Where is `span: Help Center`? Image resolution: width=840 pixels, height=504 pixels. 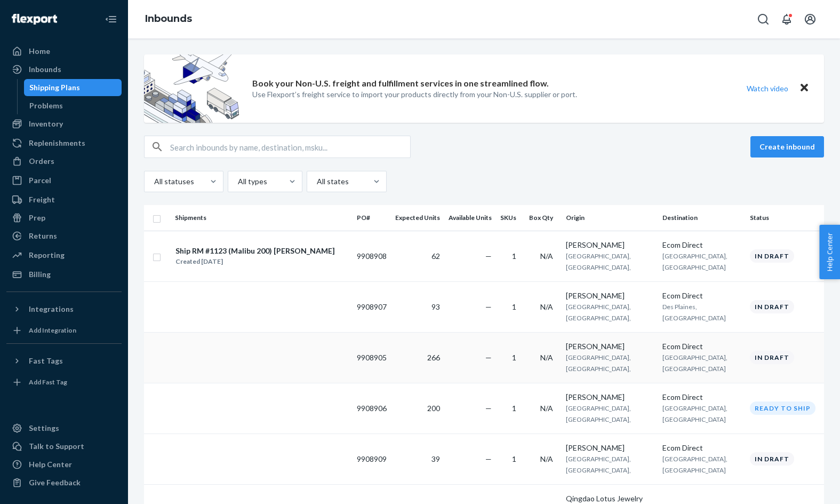
span: Help Center is located at coordinates (829, 252).